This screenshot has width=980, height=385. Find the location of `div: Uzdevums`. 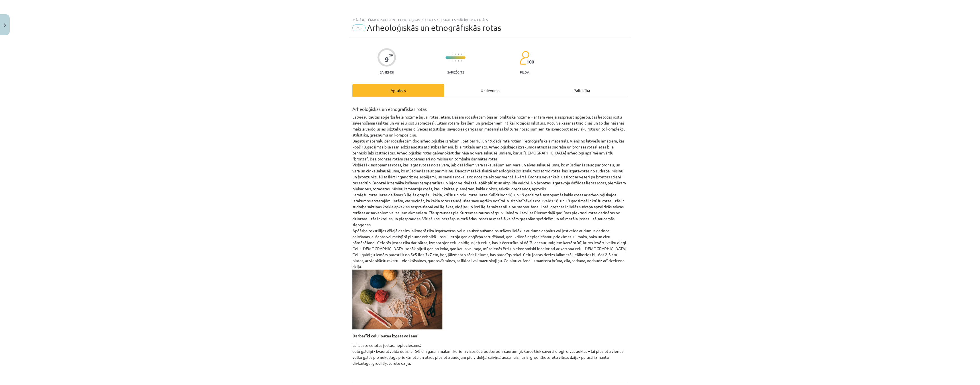

div: Uzdevums is located at coordinates (490, 90).